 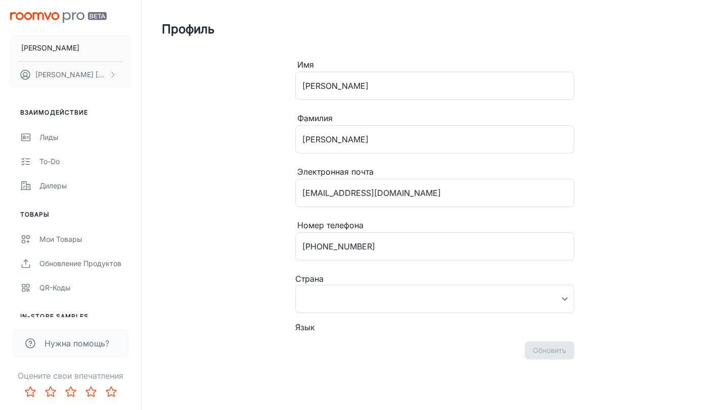 What do you see at coordinates (435, 119) in the screenshot?
I see `div: Фамилия` at bounding box center [435, 119].